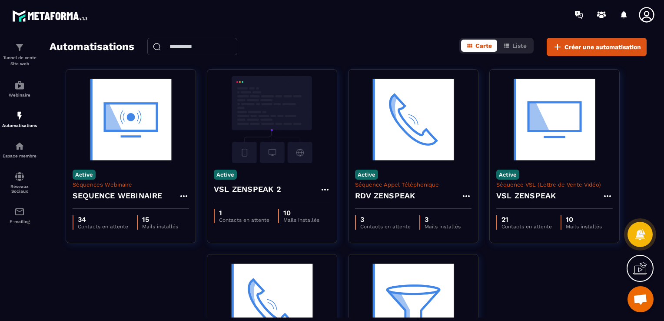 Image resolution: width=664 pixels, height=321 pixels. I want to click on img: social-network, so click(20, 177).